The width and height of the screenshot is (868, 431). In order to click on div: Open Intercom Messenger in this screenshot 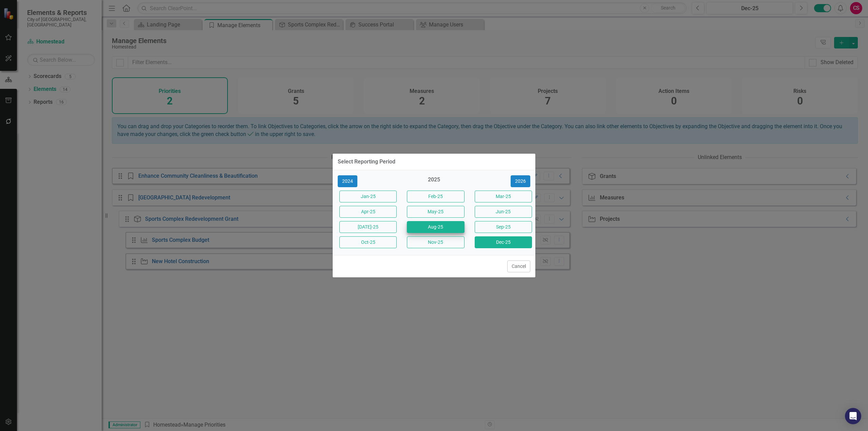, I will do `click(853, 416)`.